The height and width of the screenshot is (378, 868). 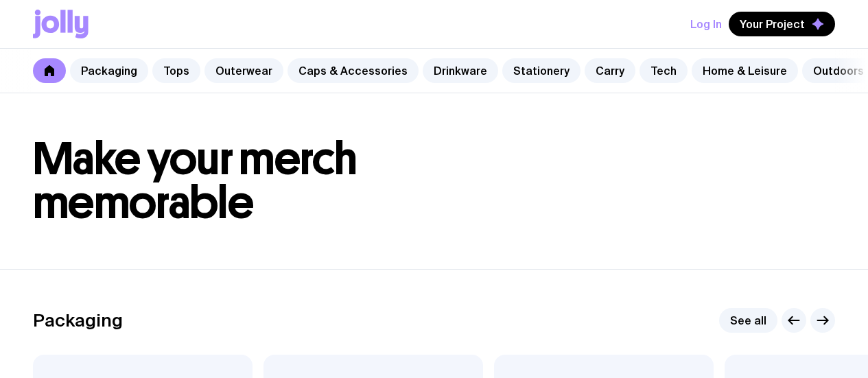 I want to click on span: Your Project, so click(x=772, y=24).